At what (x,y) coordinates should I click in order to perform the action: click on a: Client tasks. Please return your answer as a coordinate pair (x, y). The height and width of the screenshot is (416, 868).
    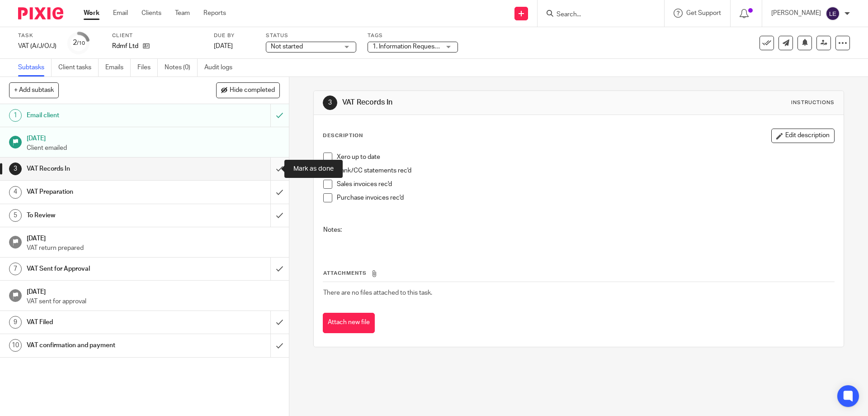
    Looking at the image, I should click on (78, 68).